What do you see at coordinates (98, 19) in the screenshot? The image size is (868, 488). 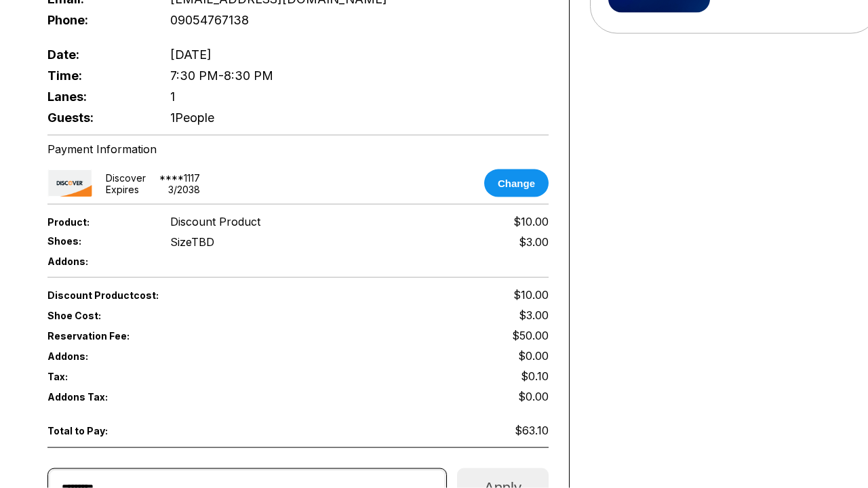 I see `span: Phone:` at bounding box center [98, 19].